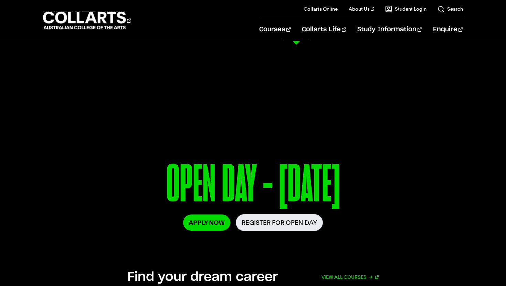  Describe the element at coordinates (202, 277) in the screenshot. I see `h2: Find your dream career` at that location.